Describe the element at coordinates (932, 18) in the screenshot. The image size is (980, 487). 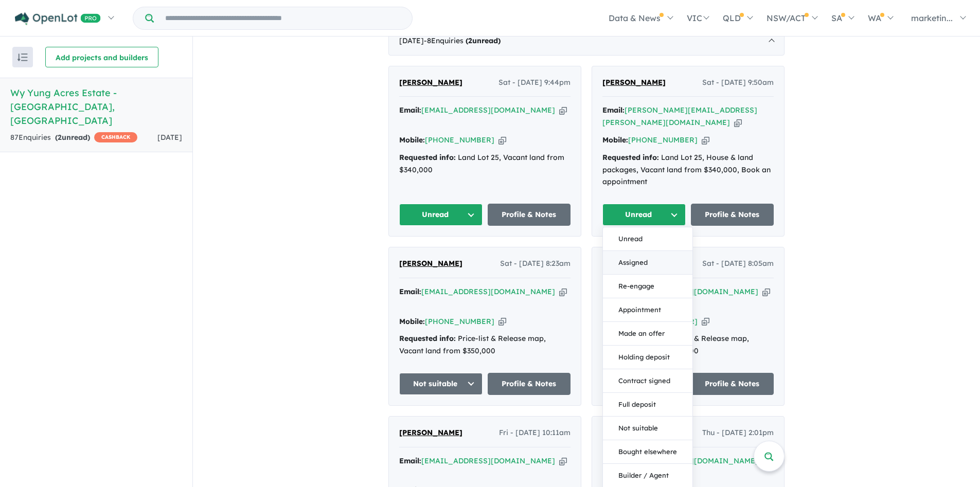
I see `span: marketin...` at that location.